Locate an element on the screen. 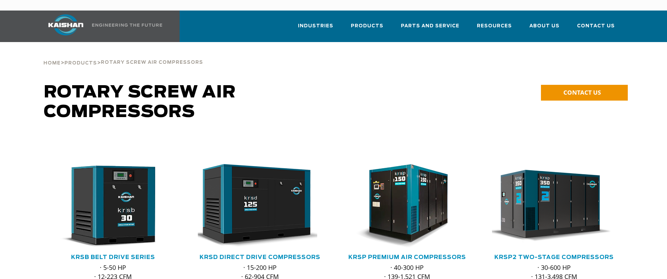 The width and height of the screenshot is (667, 279). a: Home is located at coordinates (52, 63).